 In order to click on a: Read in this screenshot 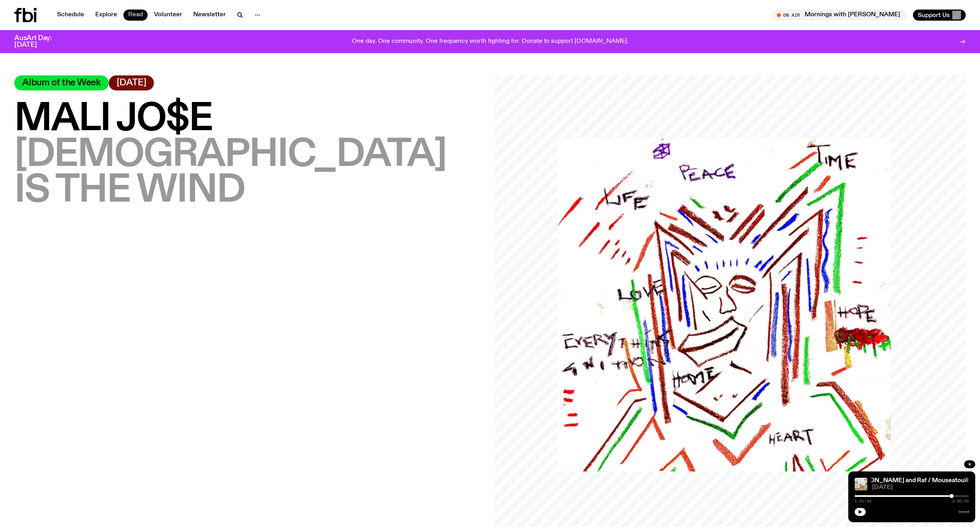, I will do `click(136, 15)`.